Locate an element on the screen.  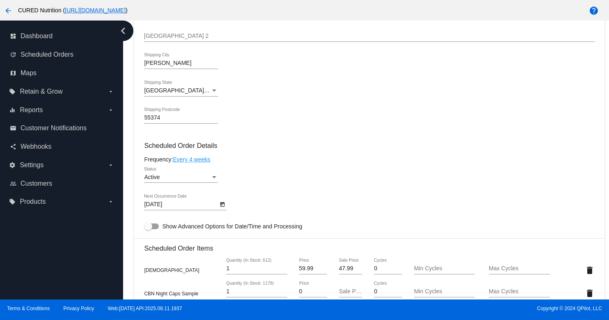
span: Maps is located at coordinates (28, 73).